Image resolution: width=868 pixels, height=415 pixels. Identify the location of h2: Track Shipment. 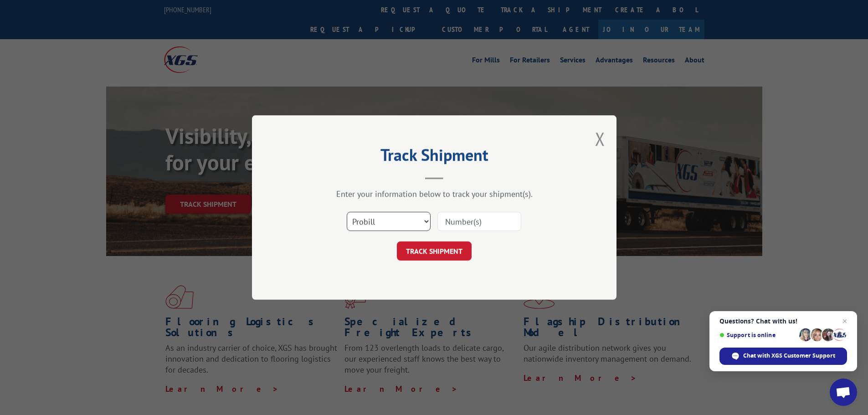
(434, 157).